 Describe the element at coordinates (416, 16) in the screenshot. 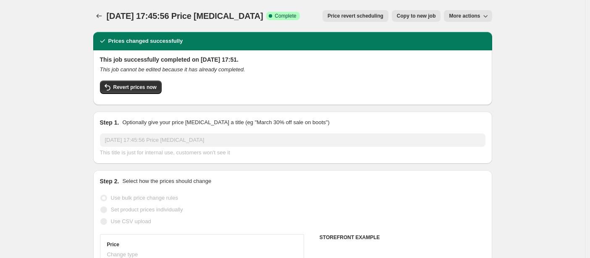

I see `span: Copy to new job` at that location.